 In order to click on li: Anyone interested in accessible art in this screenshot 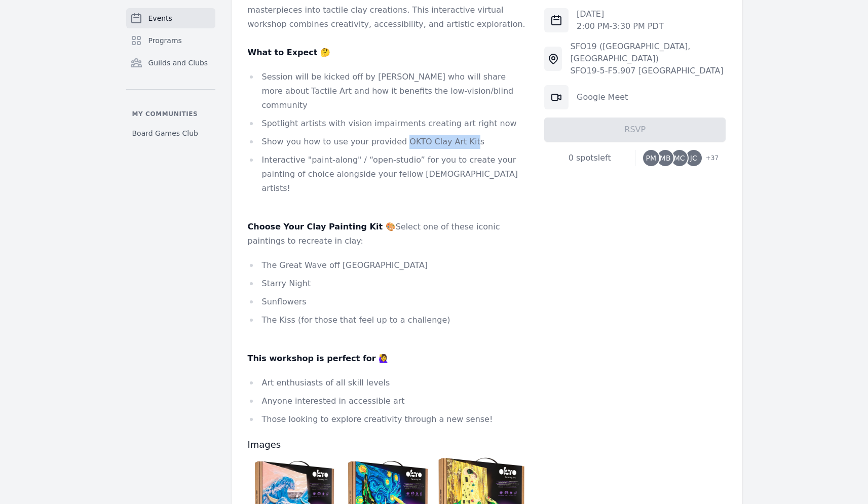, I will do `click(388, 401)`.